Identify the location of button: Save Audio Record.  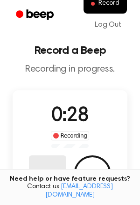
(93, 174).